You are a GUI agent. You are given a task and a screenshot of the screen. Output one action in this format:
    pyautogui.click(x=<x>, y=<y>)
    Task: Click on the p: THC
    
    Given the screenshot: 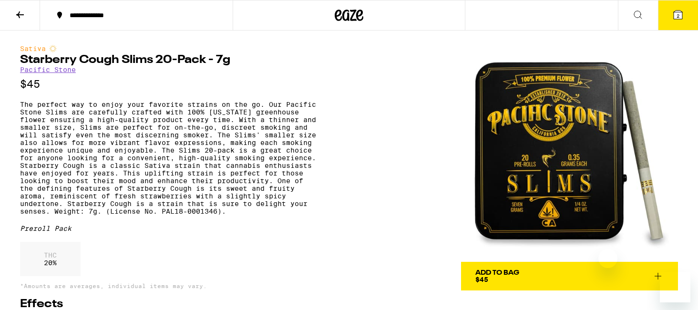 What is the action you would take?
    pyautogui.click(x=50, y=255)
    